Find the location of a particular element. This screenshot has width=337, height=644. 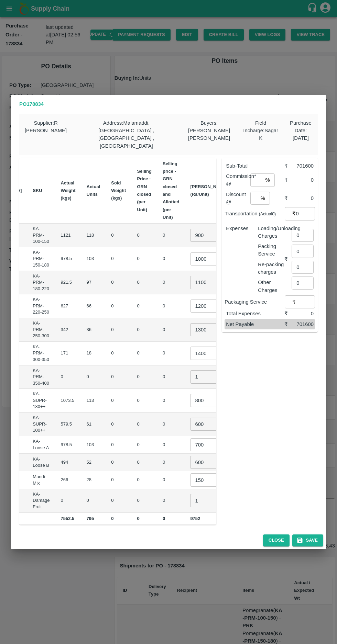

small: (Actual 0 ) is located at coordinates (268, 214).